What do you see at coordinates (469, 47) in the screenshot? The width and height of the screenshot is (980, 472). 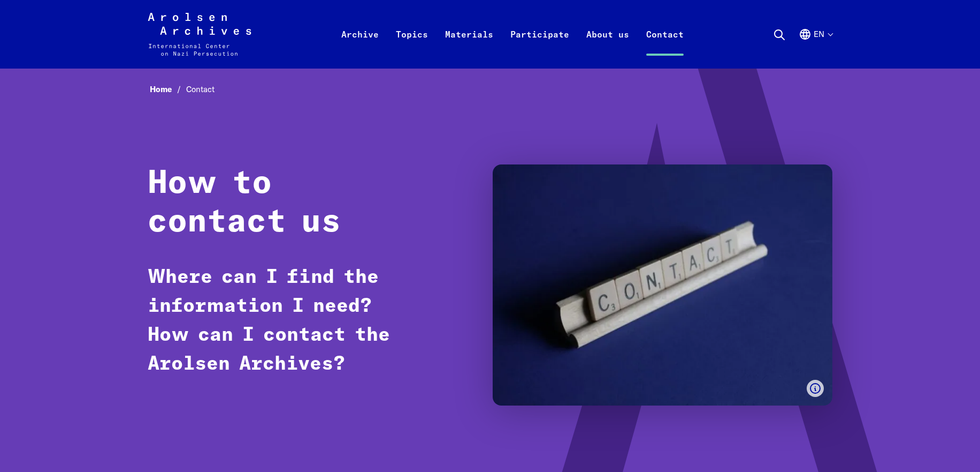 I see `a: Materials` at bounding box center [469, 47].